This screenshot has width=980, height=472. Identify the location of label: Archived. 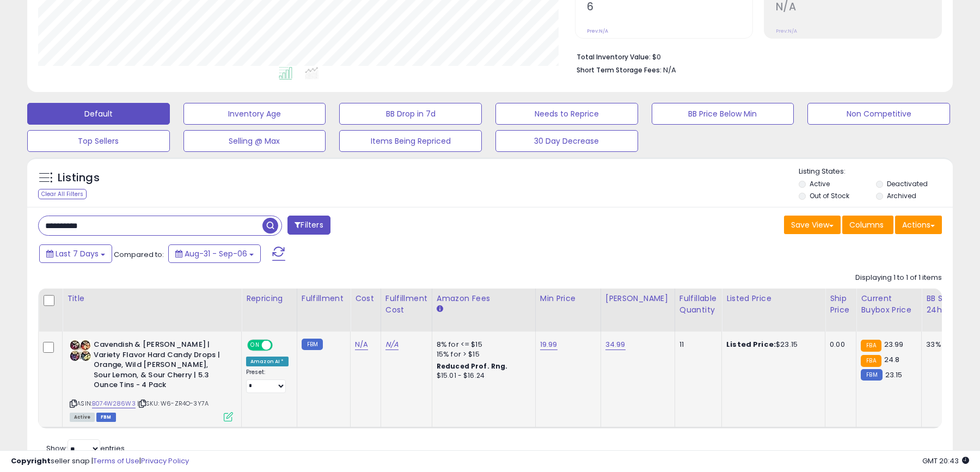
(901, 195).